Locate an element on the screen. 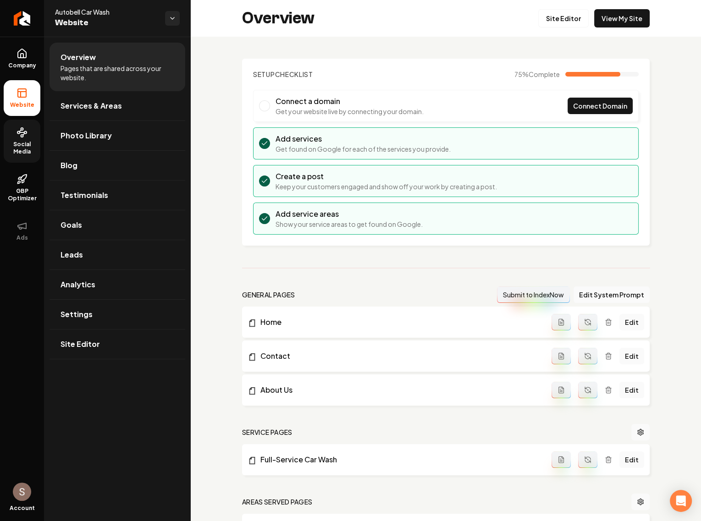 Image resolution: width=701 pixels, height=521 pixels. span: Pages that are shared across your website. is located at coordinates (117, 73).